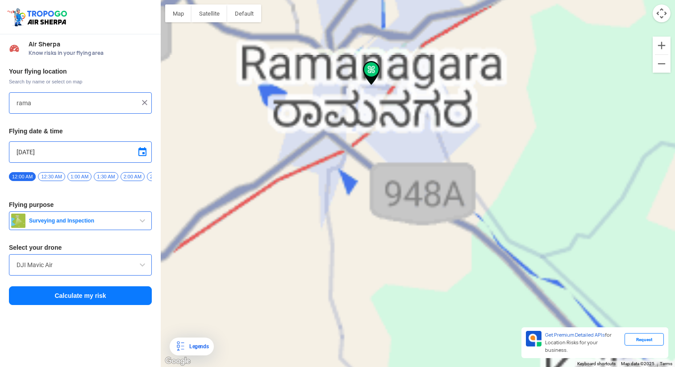  What do you see at coordinates (180, 347) in the screenshot?
I see `img: Legends` at bounding box center [180, 347].